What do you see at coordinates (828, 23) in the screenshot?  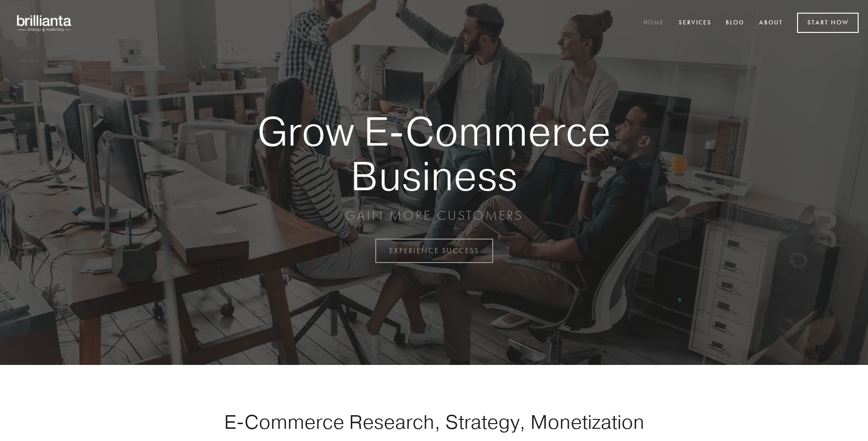 I see `a: Start Now` at bounding box center [828, 23].